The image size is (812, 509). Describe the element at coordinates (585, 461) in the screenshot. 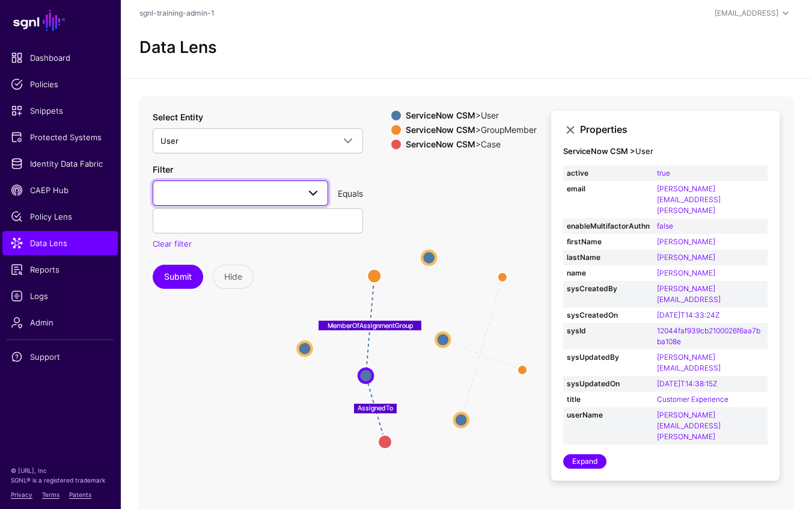

I see `a: Expand` at that location.